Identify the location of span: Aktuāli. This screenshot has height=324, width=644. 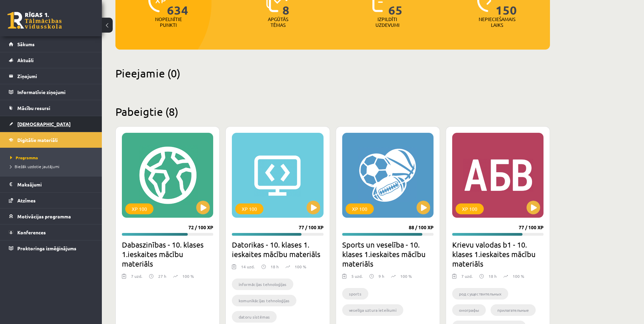
(25, 60).